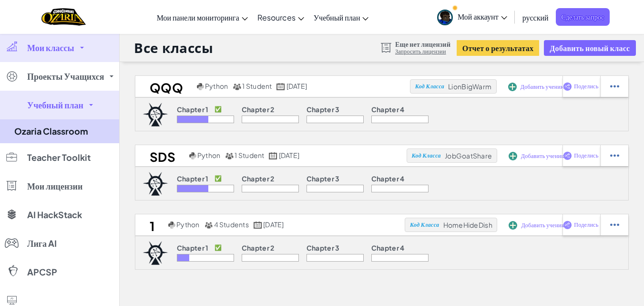  What do you see at coordinates (583, 17) in the screenshot?
I see `a: Сделать запрос` at bounding box center [583, 17].